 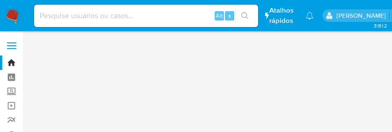 I want to click on span: Atalhos rápidos, so click(x=283, y=15).